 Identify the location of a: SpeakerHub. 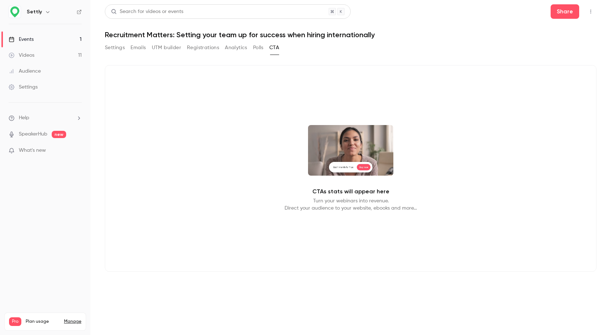
(33, 134).